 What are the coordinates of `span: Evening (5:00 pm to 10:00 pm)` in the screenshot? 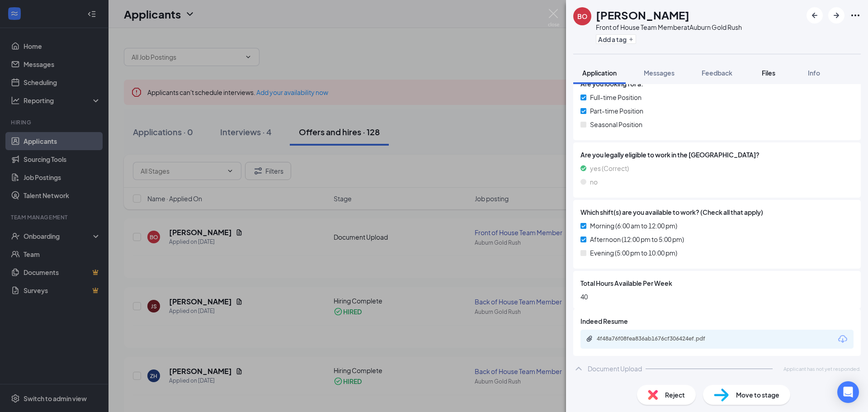 It's located at (633, 253).